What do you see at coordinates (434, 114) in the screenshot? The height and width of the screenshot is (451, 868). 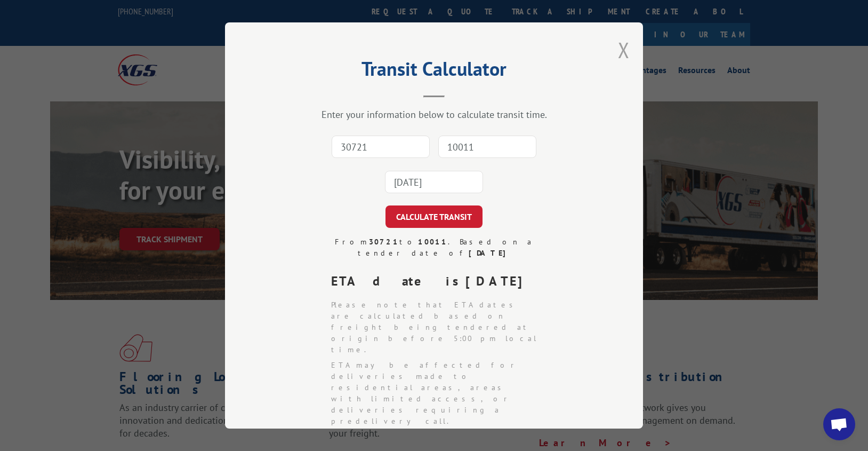 I see `div: Enter your information below to calculate transit time.` at bounding box center [434, 114].